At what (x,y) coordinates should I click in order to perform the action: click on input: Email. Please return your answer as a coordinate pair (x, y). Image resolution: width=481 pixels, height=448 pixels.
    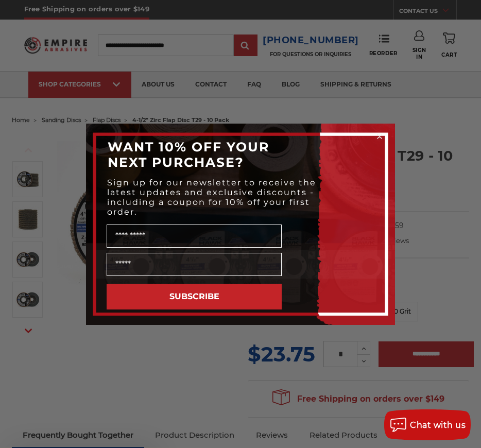
    Looking at the image, I should click on (194, 265).